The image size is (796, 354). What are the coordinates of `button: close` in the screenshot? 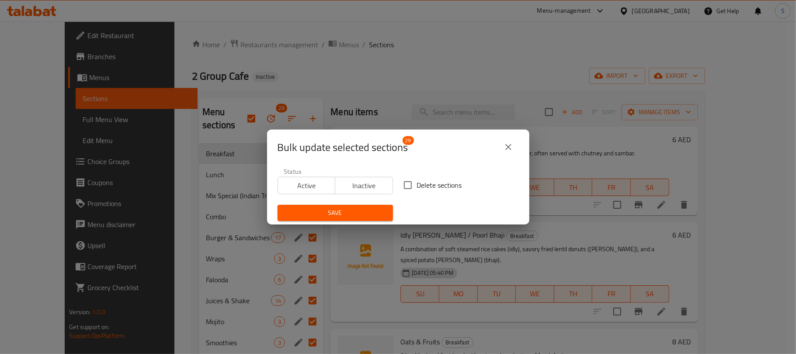 It's located at (509, 147).